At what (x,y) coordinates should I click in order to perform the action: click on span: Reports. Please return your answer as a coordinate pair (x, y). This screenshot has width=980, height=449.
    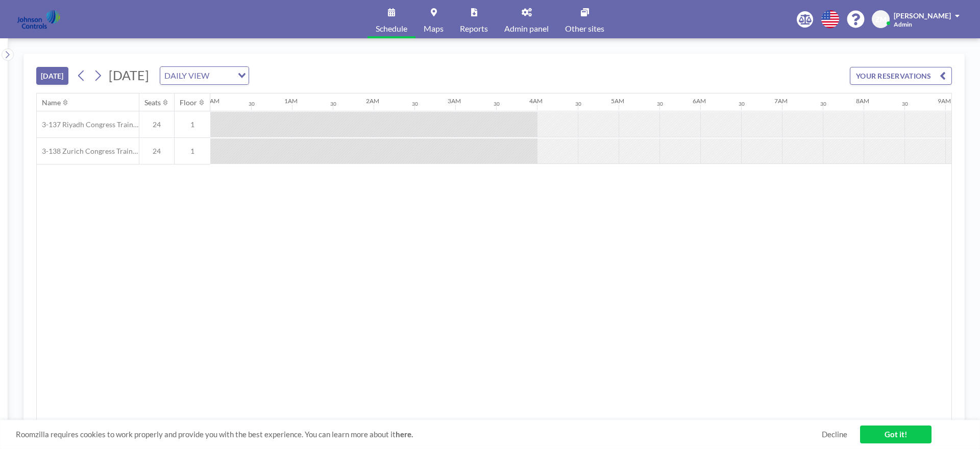
    Looking at the image, I should click on (474, 28).